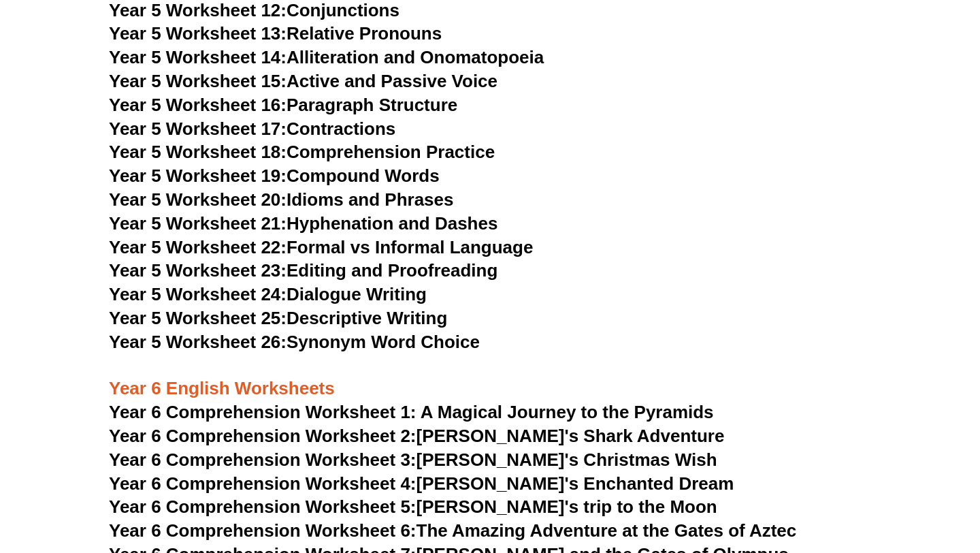 Image resolution: width=980 pixels, height=553 pixels. I want to click on a: Year 5 Worksheet 21:Hyphenation and Dashes, so click(303, 223).